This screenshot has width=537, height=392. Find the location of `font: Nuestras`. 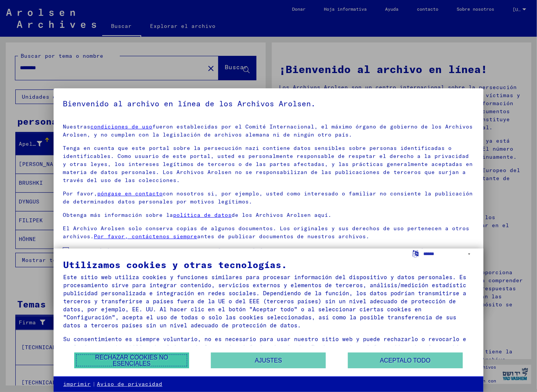

font: Nuestras is located at coordinates (77, 127).